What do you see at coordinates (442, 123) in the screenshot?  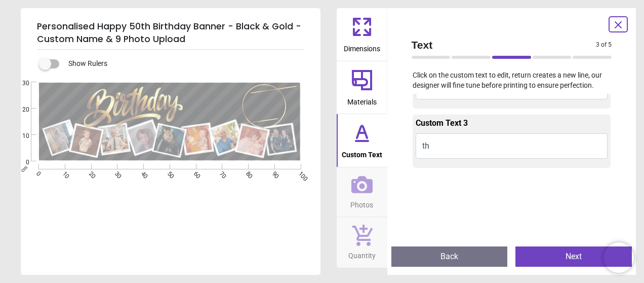 I see `span: Custom Text 3` at bounding box center [442, 123].